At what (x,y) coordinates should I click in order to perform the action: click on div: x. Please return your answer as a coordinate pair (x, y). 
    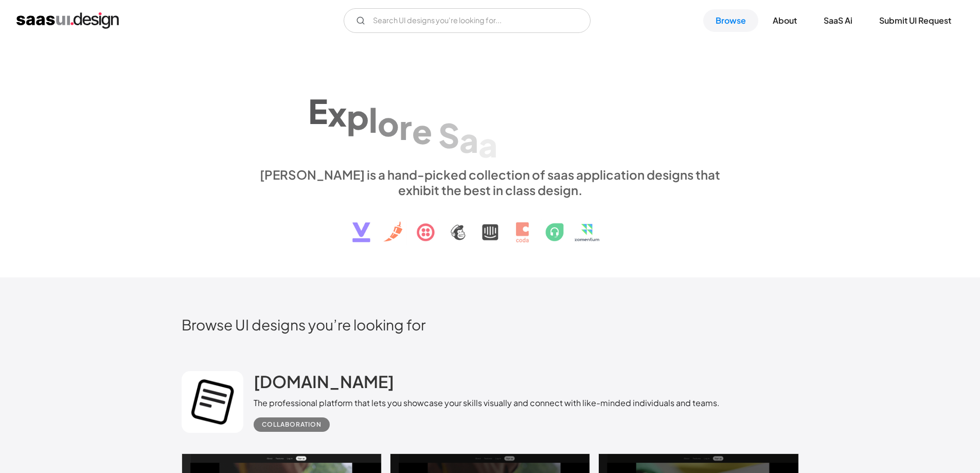
    Looking at the image, I should click on (337, 113).